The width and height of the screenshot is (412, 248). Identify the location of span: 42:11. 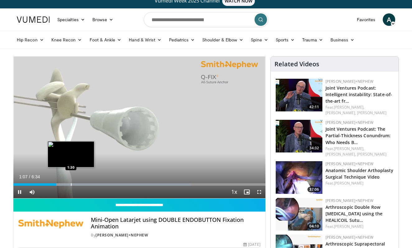
(314, 107).